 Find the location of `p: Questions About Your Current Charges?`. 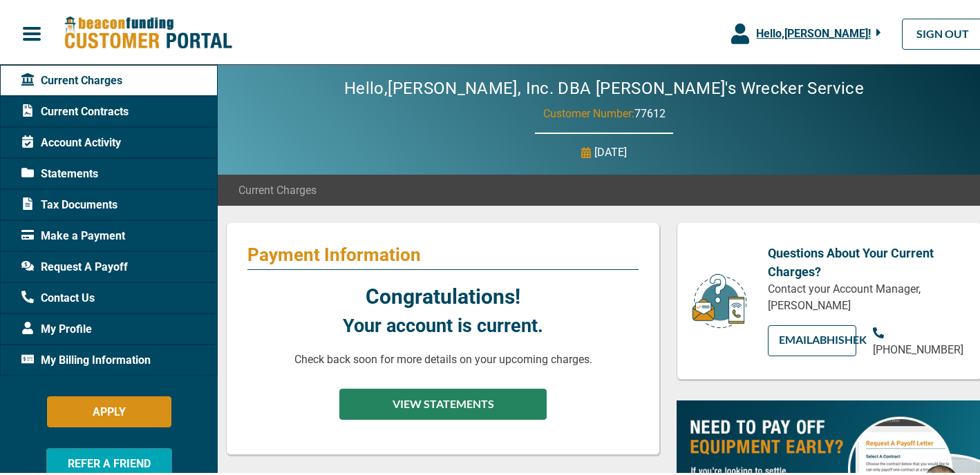

p: Questions About Your Current Charges? is located at coordinates (864, 260).